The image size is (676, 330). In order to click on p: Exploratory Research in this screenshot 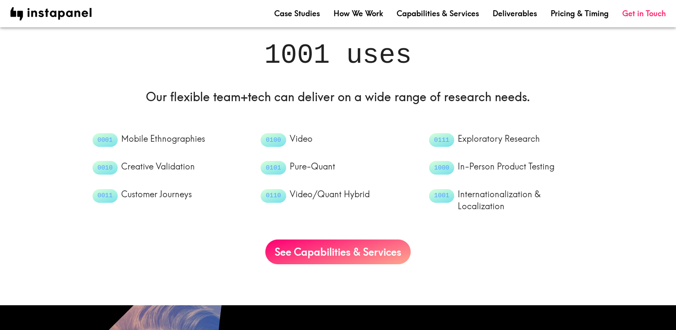, I will do `click(499, 139)`.